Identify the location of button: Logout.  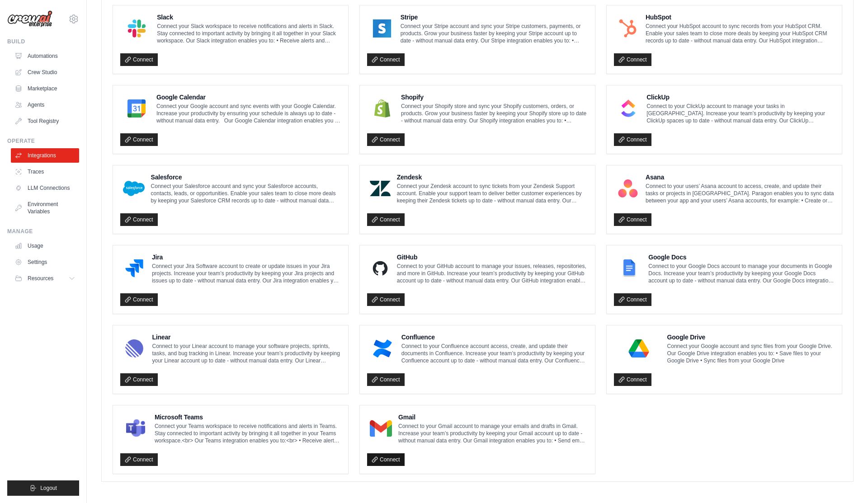
(43, 488).